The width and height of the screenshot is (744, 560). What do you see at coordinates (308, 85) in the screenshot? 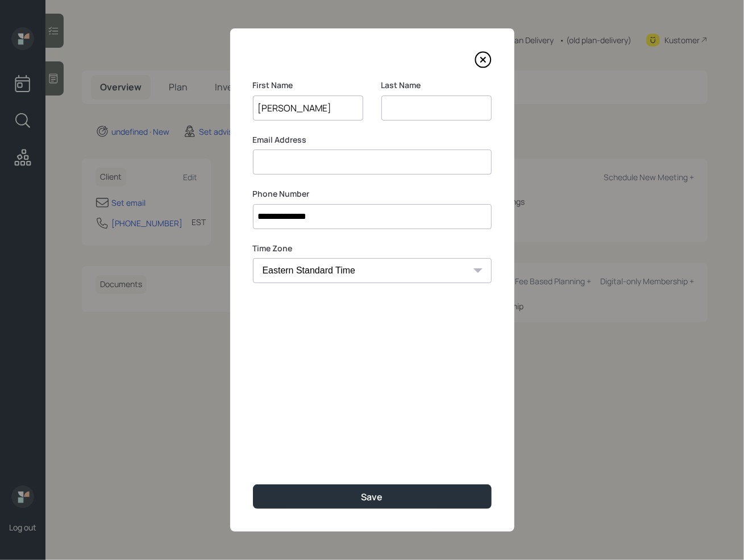
I see `label: First Name` at bounding box center [308, 85].